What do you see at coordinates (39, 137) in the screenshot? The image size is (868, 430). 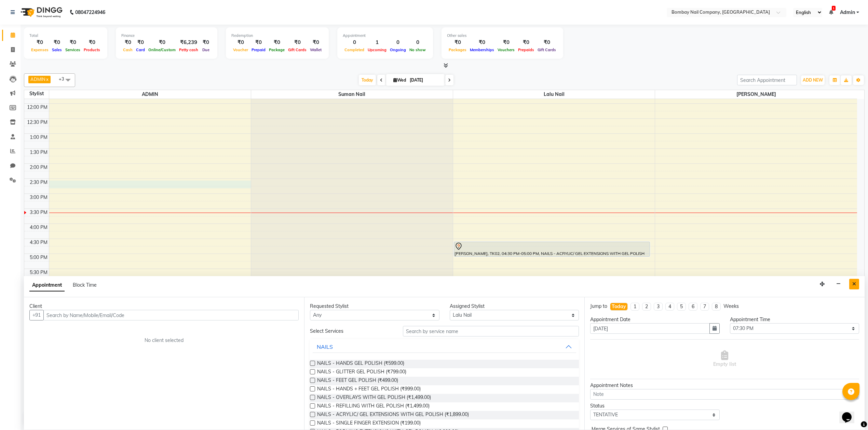 I see `div: 1:00 PM` at bounding box center [39, 137].